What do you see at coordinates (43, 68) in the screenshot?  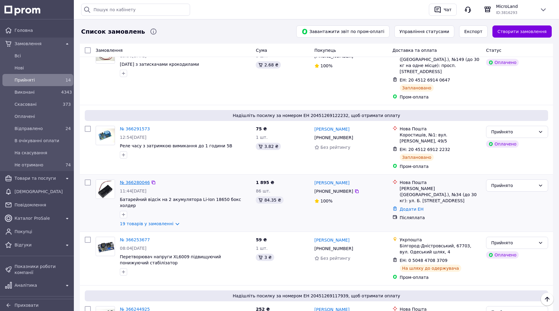 I see `span: Нові` at bounding box center [43, 68].